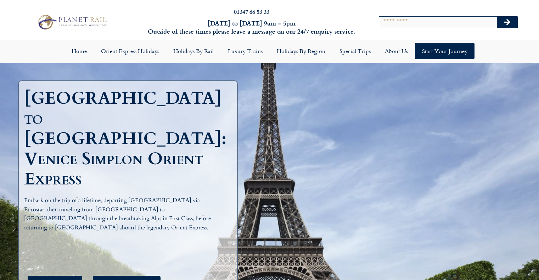 This screenshot has height=280, width=539. What do you see at coordinates (79, 51) in the screenshot?
I see `a: Home` at bounding box center [79, 51].